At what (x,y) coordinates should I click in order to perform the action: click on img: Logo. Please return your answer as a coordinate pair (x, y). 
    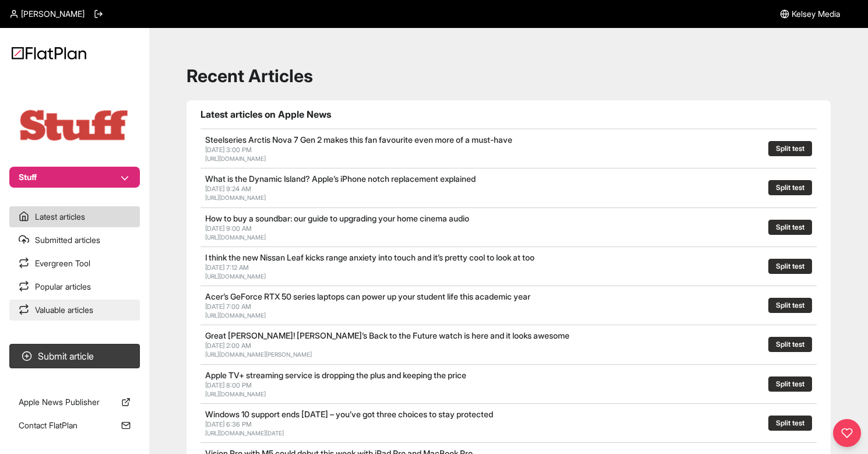
    Looking at the image, I should click on (49, 53).